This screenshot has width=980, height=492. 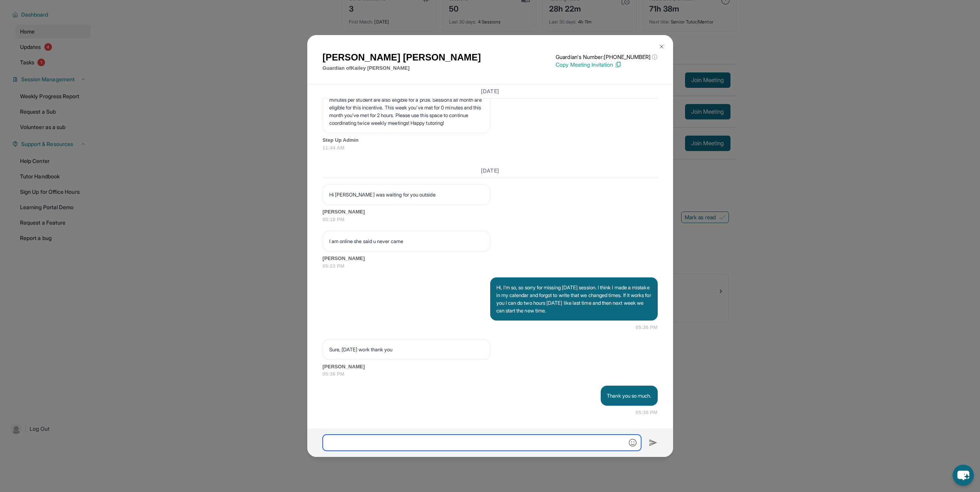 What do you see at coordinates (653, 442) in the screenshot?
I see `img: Send icon` at bounding box center [653, 442].